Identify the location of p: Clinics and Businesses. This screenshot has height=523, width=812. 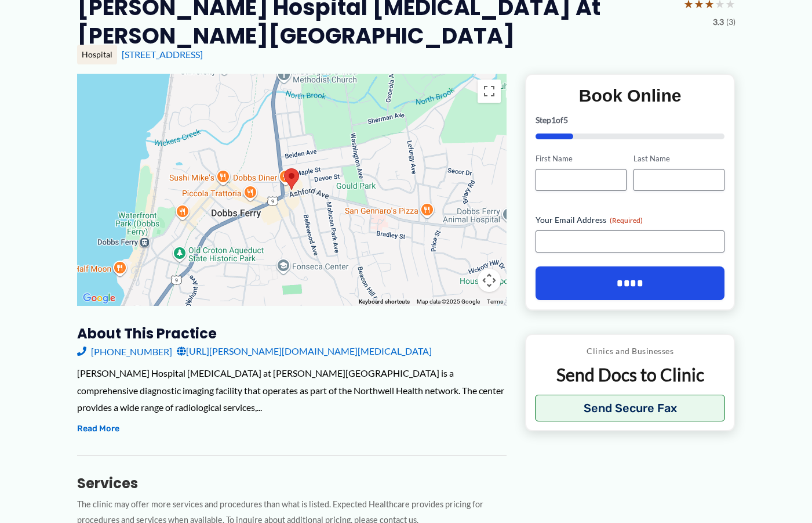
(630, 351).